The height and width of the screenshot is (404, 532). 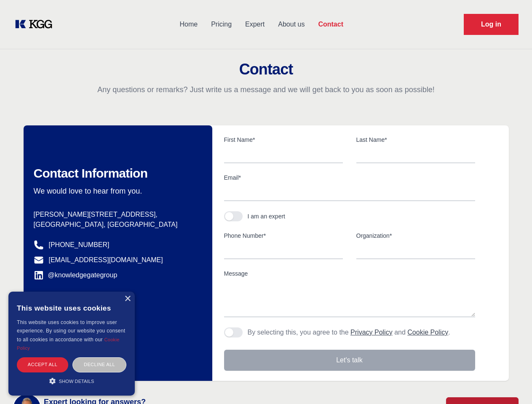 What do you see at coordinates (349, 332) in the screenshot?
I see `p: By selecting this, you agree to the and .` at bounding box center [349, 332].